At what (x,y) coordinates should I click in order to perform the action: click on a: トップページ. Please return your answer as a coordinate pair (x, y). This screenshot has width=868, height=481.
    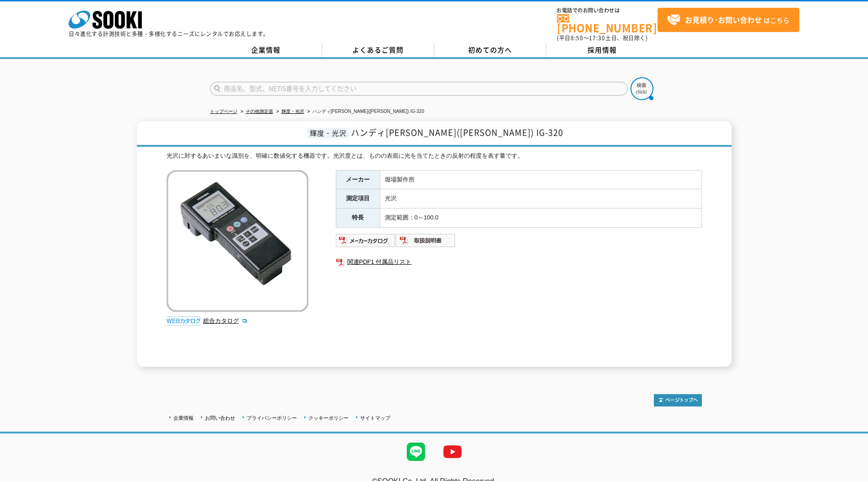
    Looking at the image, I should click on (223, 111).